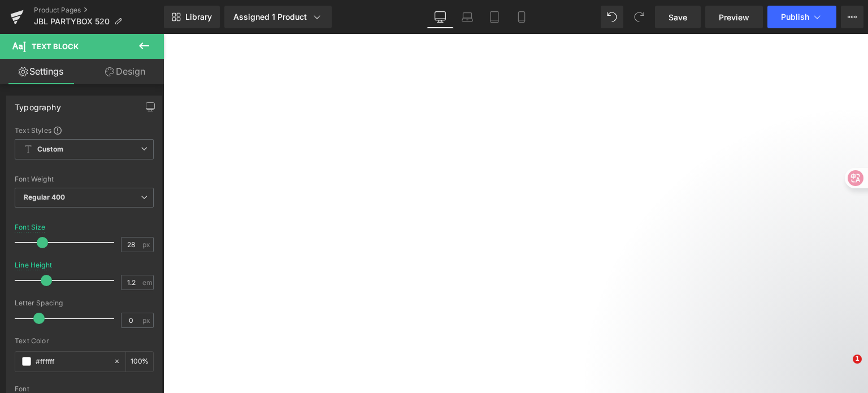  I want to click on div: Assigned 1 Product, so click(278, 17).